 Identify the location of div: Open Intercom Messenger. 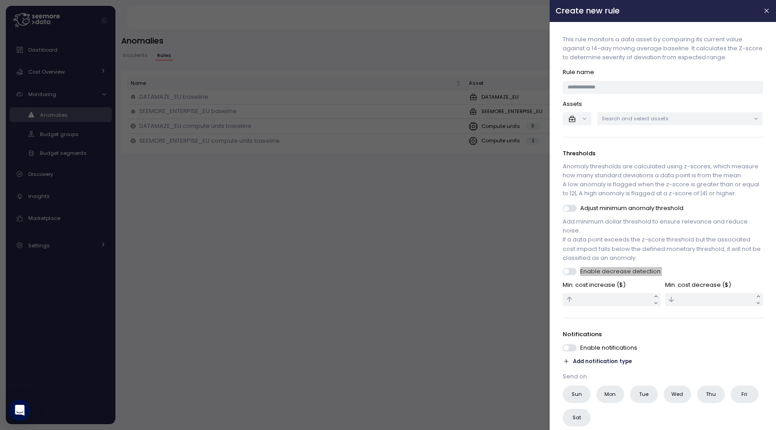
(20, 410).